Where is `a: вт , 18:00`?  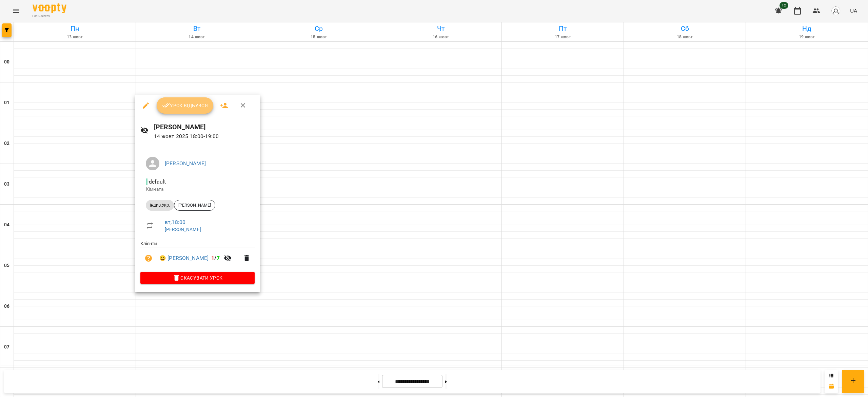 a: вт , 18:00 is located at coordinates (175, 222).